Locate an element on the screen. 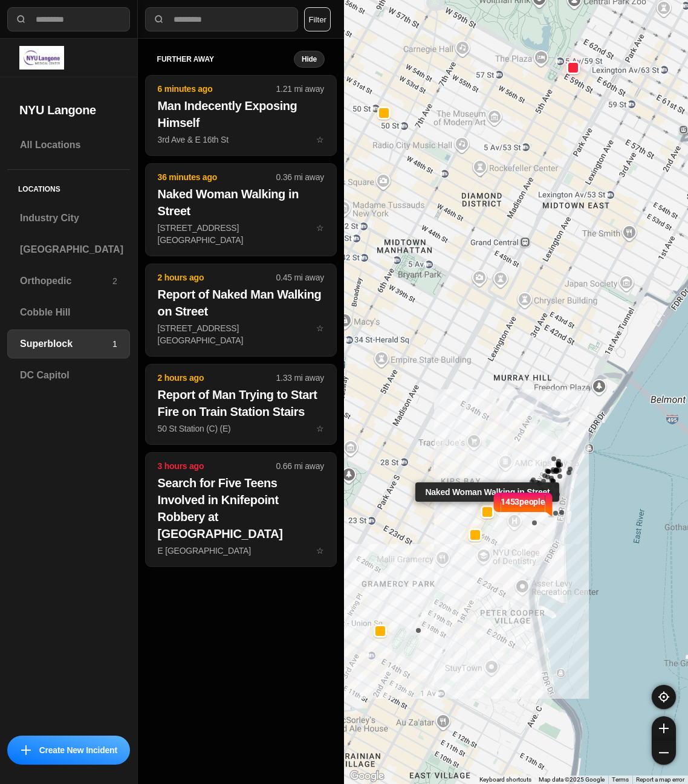 Image resolution: width=688 pixels, height=784 pixels. h2: Report of Naked Man Walking on Street is located at coordinates (241, 303).